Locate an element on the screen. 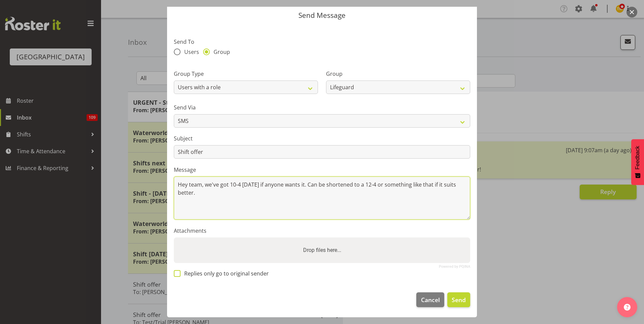 The width and height of the screenshot is (644, 324). label: Group Type is located at coordinates (246, 74).